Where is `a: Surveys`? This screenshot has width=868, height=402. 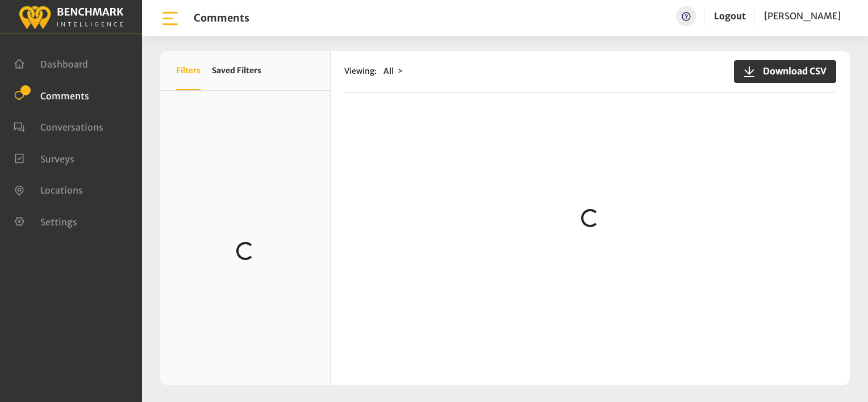
a: Surveys is located at coordinates (44, 158).